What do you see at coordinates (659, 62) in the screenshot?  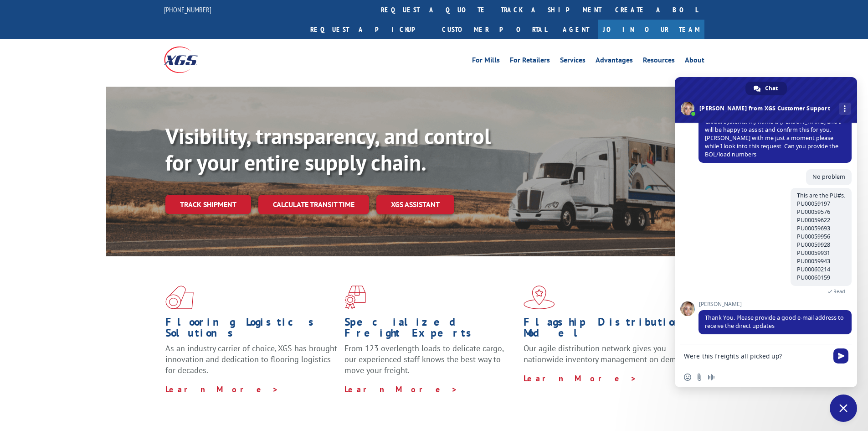 I see `a: Resources` at bounding box center [659, 62].